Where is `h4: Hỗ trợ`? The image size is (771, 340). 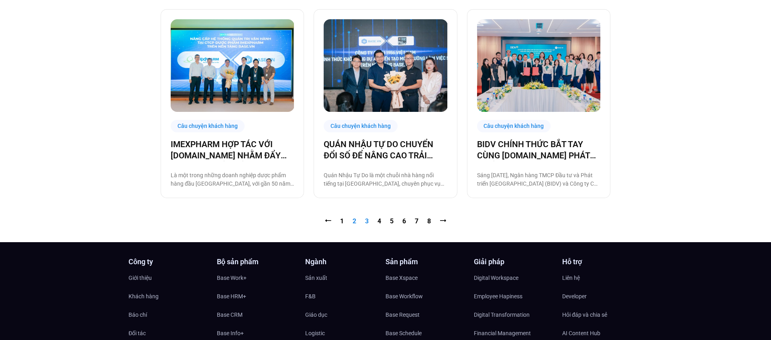
h4: Hỗ trợ is located at coordinates (602, 262).